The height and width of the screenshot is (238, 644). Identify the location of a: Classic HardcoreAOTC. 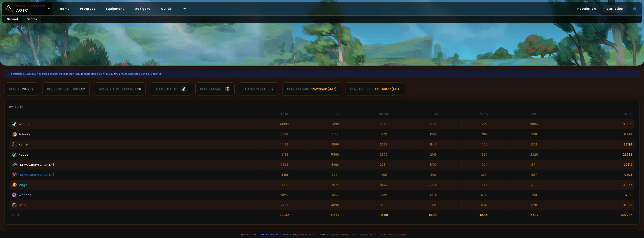
(27, 8).